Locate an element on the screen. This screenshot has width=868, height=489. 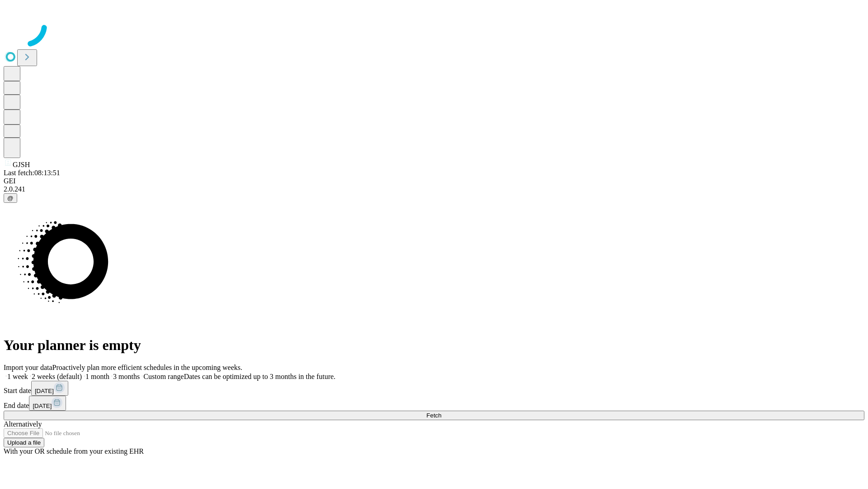
span: 2 weeks (default) is located at coordinates (57, 376).